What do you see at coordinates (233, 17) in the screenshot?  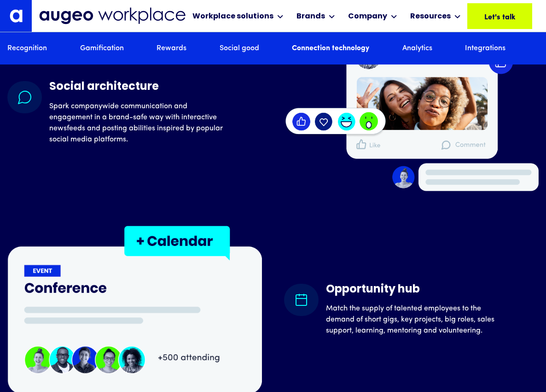 I see `div: Workplace solutions` at bounding box center [233, 17].